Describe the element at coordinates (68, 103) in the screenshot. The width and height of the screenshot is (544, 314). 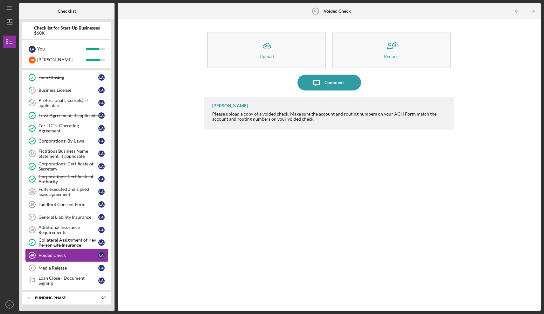
I see `div: Professional License(s), if applicable` at that location.